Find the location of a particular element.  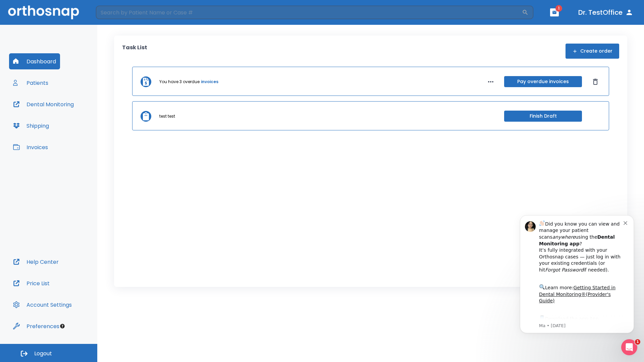

a: invoices is located at coordinates (209, 81).